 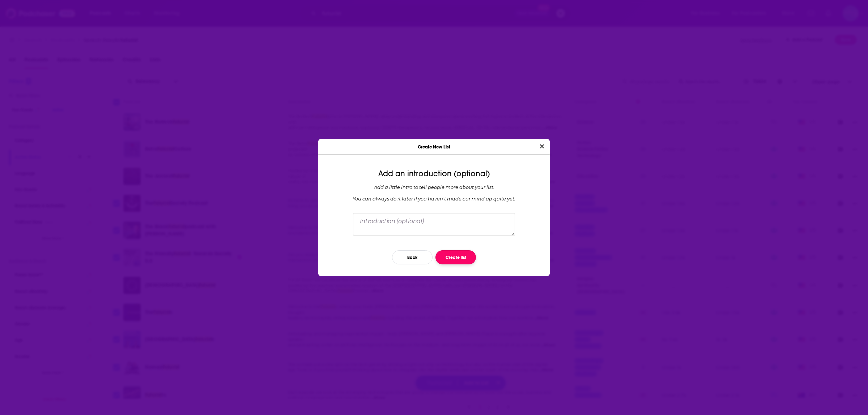 What do you see at coordinates (542, 146) in the screenshot?
I see `button: Close` at bounding box center [542, 146].